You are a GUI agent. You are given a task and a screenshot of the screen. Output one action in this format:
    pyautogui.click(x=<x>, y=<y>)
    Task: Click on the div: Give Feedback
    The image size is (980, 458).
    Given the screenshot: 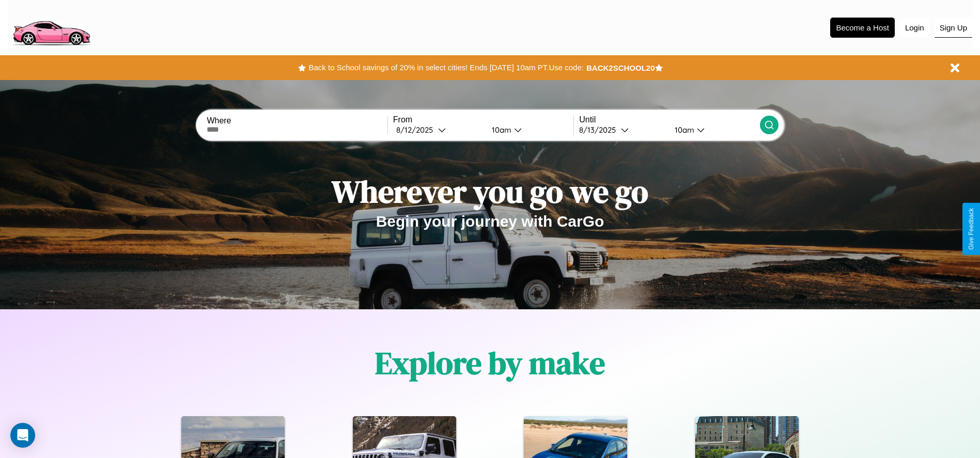 What is the action you would take?
    pyautogui.click(x=971, y=228)
    